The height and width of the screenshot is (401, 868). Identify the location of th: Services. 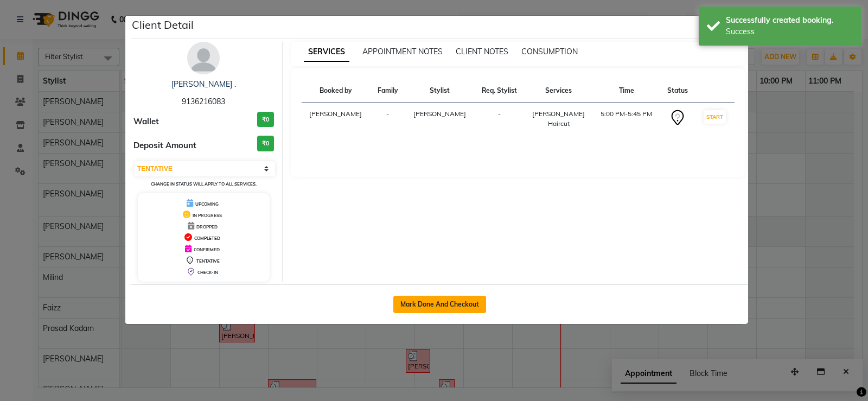
(559, 91).